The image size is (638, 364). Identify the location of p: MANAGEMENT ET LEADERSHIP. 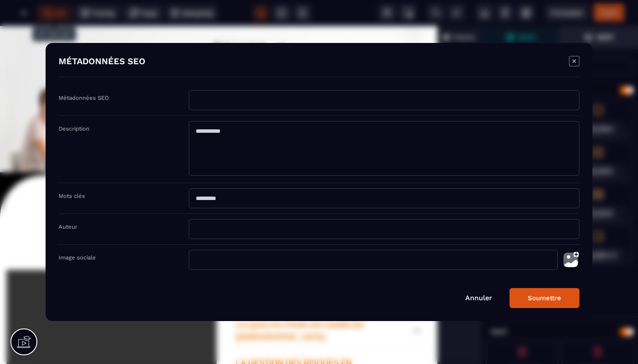
(320, 267).